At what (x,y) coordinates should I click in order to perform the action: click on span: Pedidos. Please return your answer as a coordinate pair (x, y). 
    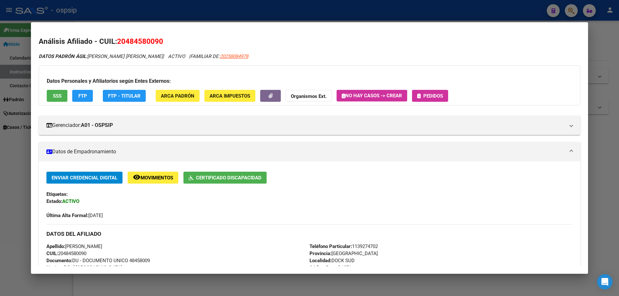
    Looking at the image, I should click on (433, 96).